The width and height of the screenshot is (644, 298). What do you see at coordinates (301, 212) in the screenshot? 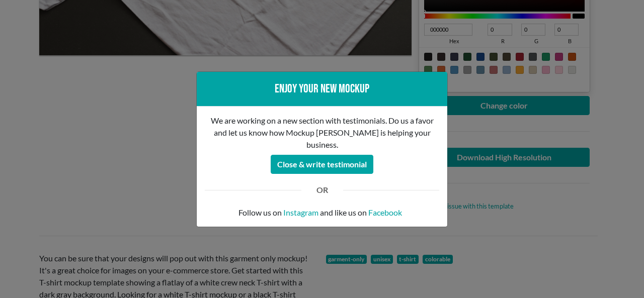
I see `a: Instagram` at bounding box center [301, 212].